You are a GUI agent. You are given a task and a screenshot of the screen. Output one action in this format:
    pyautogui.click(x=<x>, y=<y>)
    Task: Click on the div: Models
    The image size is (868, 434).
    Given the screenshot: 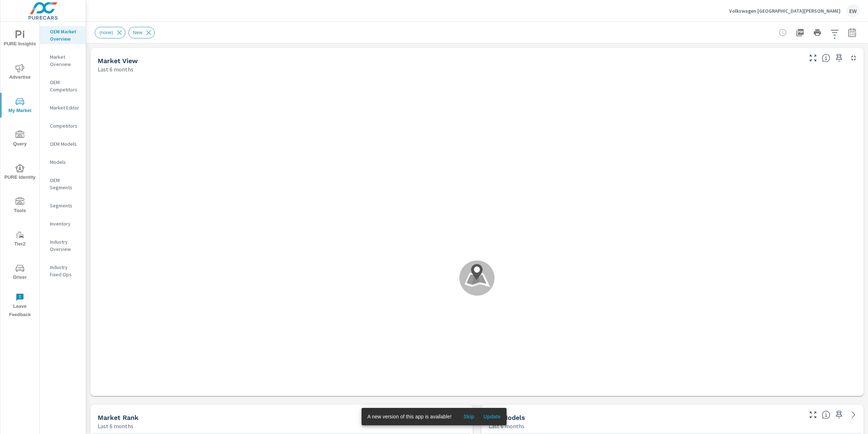 What is the action you would take?
    pyautogui.click(x=62, y=162)
    